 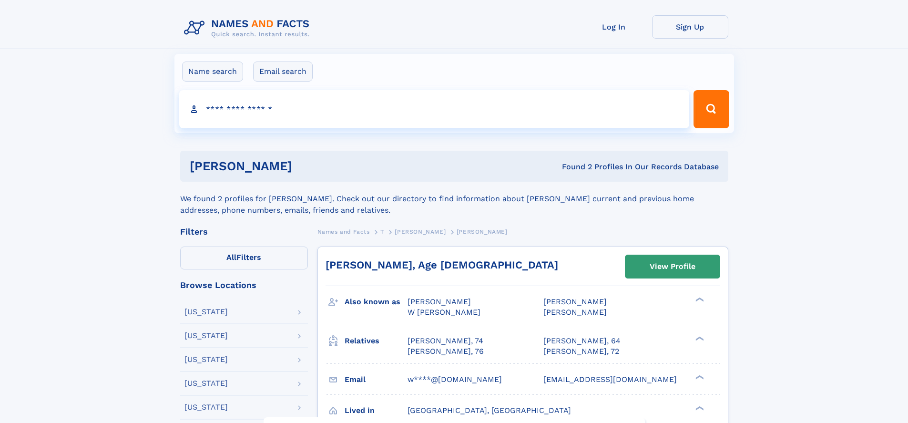 What do you see at coordinates (376, 341) in the screenshot?
I see `h3: Relatives` at bounding box center [376, 341].